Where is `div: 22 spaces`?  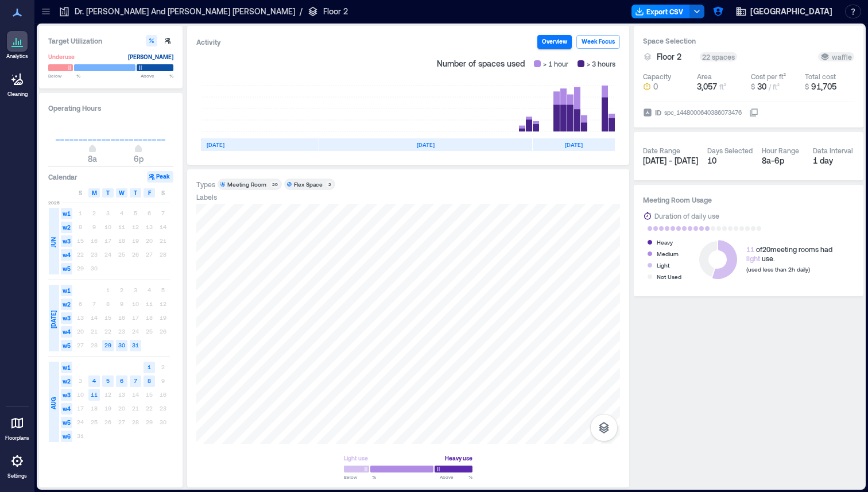
div: 22 spaces is located at coordinates (718, 57).